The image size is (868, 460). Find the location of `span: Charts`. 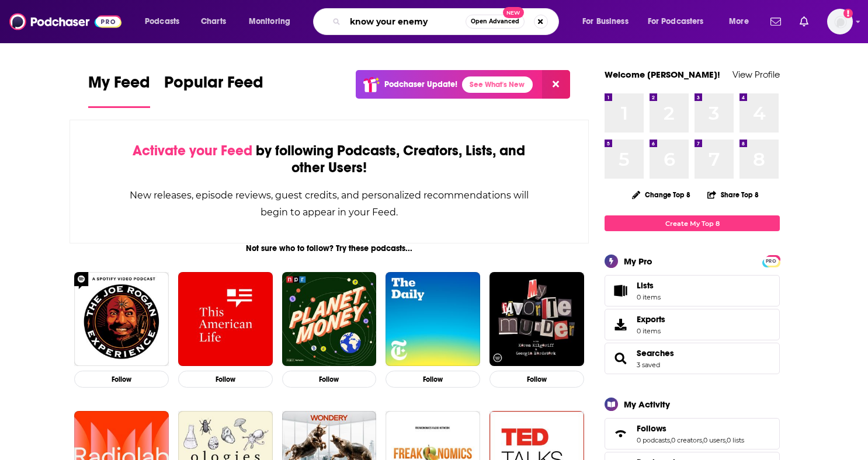

span: Charts is located at coordinates (213, 22).